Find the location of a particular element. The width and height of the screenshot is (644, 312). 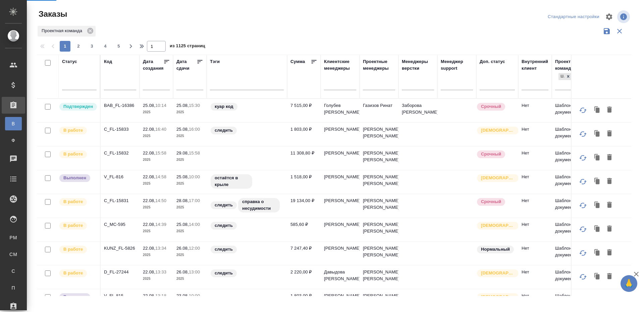

div: Менеджер support is located at coordinates (457, 65).